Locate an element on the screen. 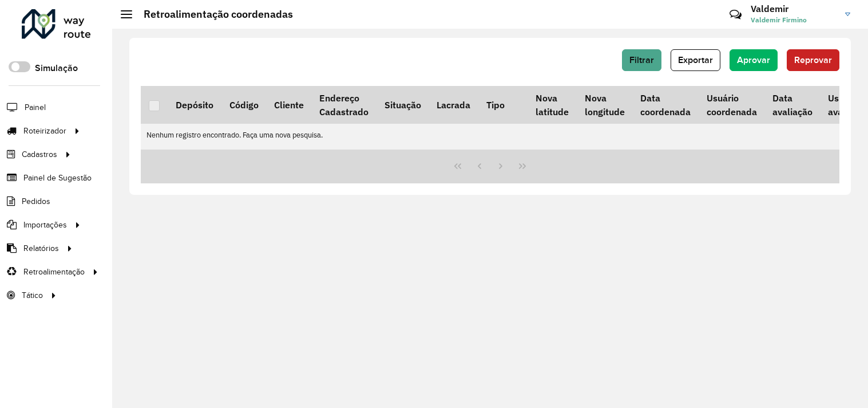 This screenshot has width=868, height=408. h3: Valdemir is located at coordinates (794, 9).